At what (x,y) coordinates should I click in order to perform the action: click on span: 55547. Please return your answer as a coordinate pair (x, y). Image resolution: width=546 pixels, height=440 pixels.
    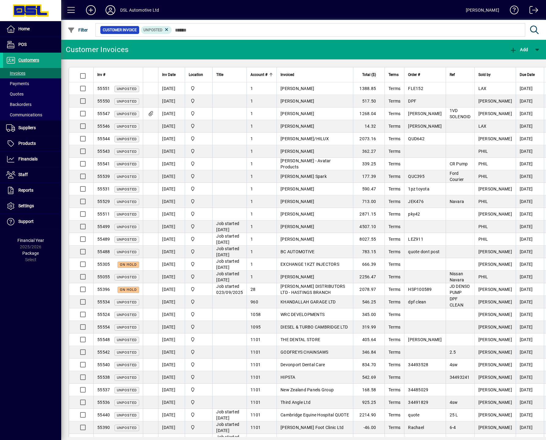
    Looking at the image, I should click on (103, 113).